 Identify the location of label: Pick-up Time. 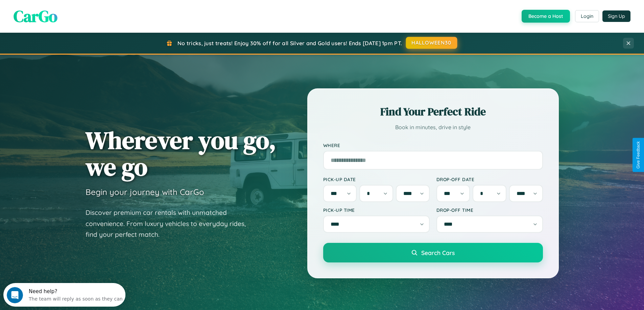
(376, 210).